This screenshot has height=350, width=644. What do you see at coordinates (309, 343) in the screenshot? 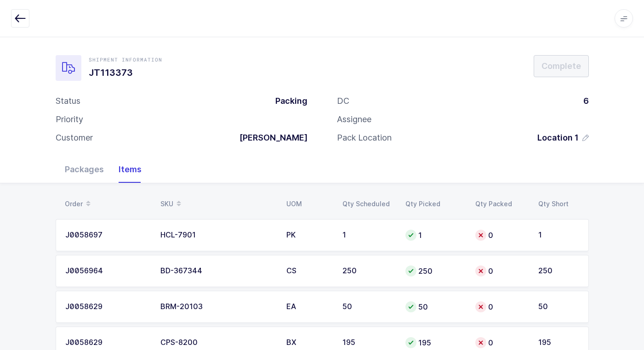
I see `div: BX` at bounding box center [309, 343].